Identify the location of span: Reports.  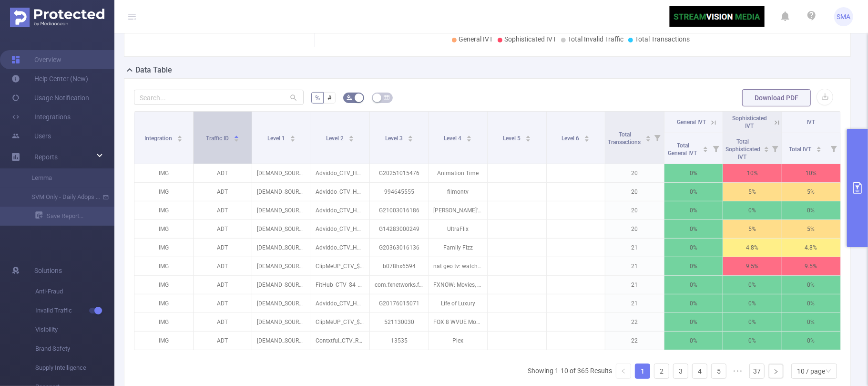
(46, 157).